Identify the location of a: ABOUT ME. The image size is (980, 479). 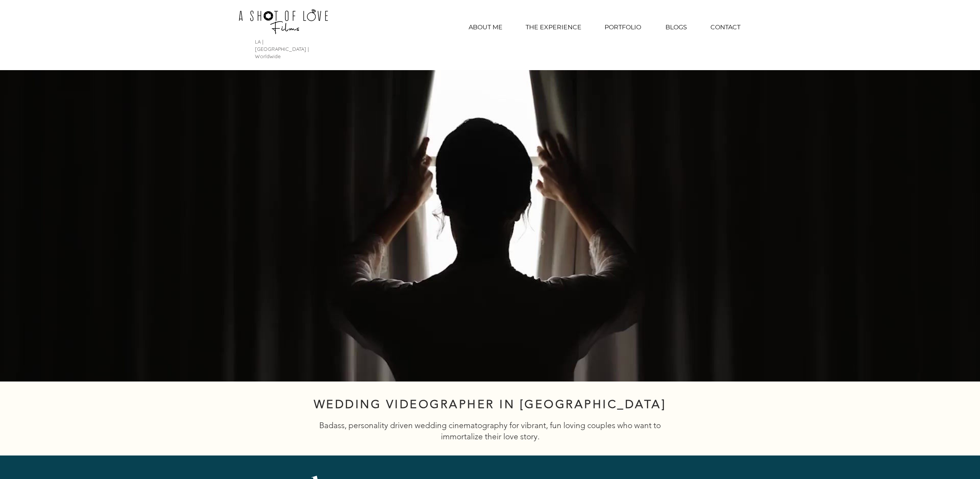
(486, 27).